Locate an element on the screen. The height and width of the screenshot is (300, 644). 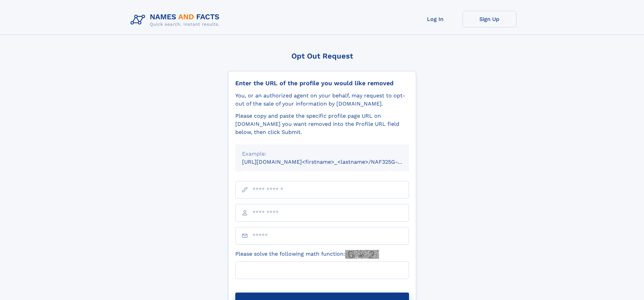
div: You, or an authorized agent on your behalf, may request to opt-out of the sale of your informatio... is located at coordinates (322, 100).